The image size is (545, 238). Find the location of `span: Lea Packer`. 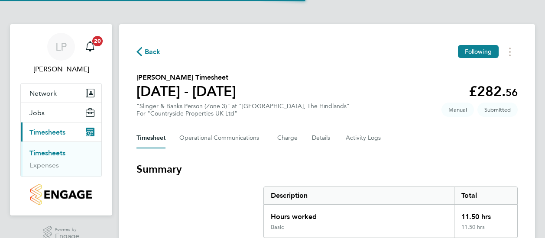

span: Lea Packer is located at coordinates (61, 69).